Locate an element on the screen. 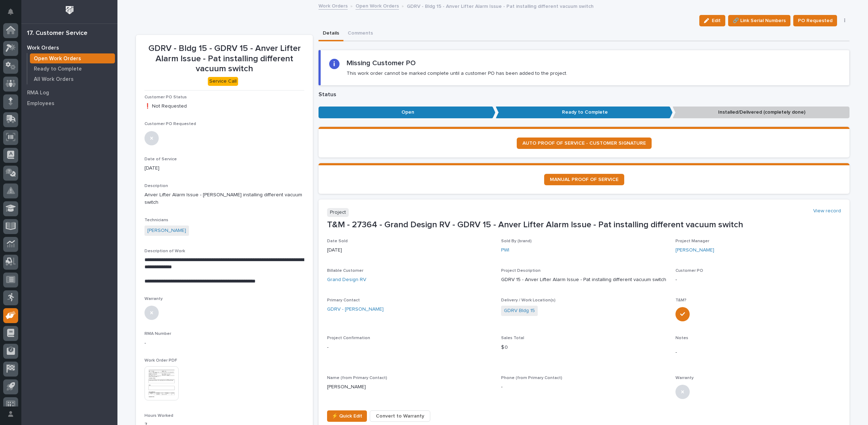  p: This work order cannot be marked complete until a customer PO has been added to the project. is located at coordinates (457, 73).